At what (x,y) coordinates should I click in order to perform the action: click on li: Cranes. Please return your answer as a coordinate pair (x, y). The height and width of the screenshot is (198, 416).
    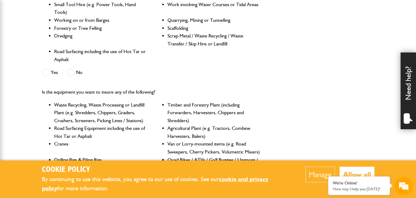
    Looking at the image, I should click on (101, 148).